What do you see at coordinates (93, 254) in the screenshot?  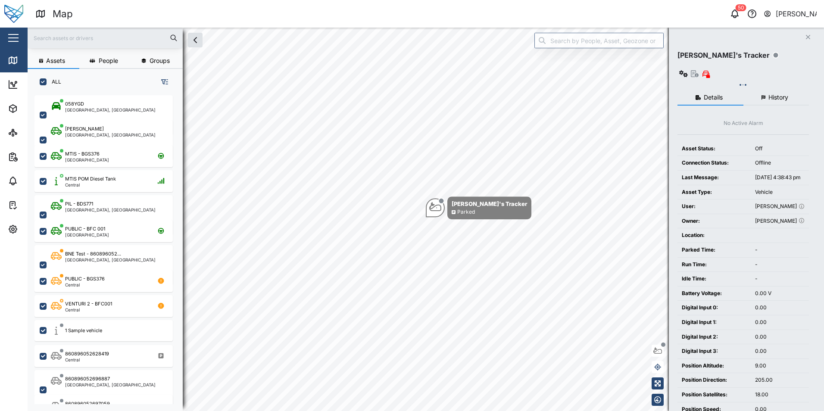 I see `div: BNE Test - 860896052...` at bounding box center [93, 254].